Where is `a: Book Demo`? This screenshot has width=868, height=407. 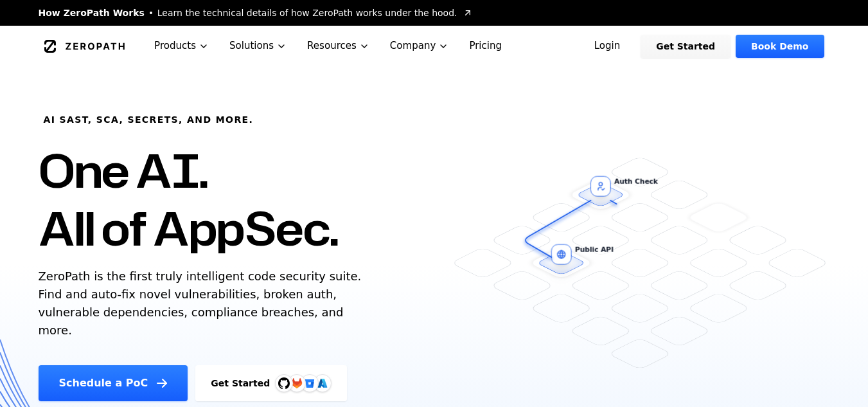
a: Book Demo is located at coordinates (779, 46).